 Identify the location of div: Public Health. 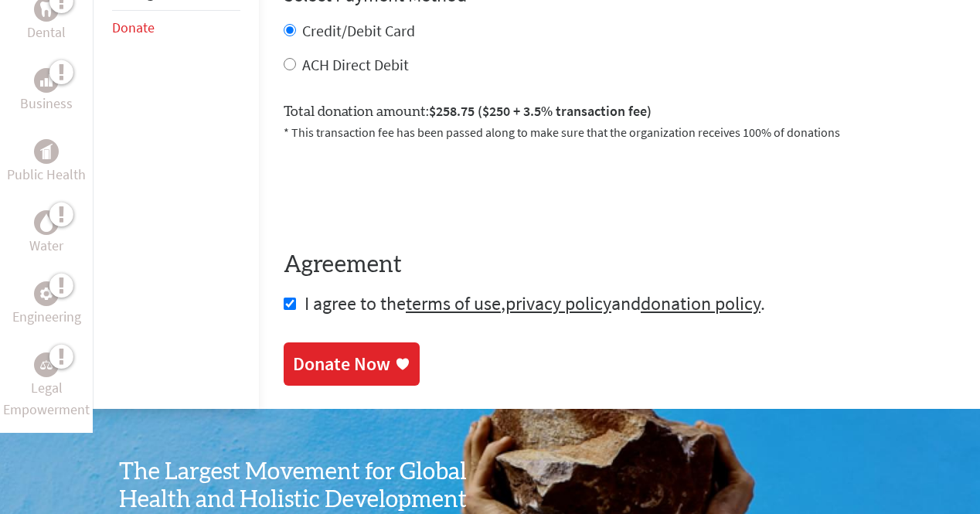
(47, 151).